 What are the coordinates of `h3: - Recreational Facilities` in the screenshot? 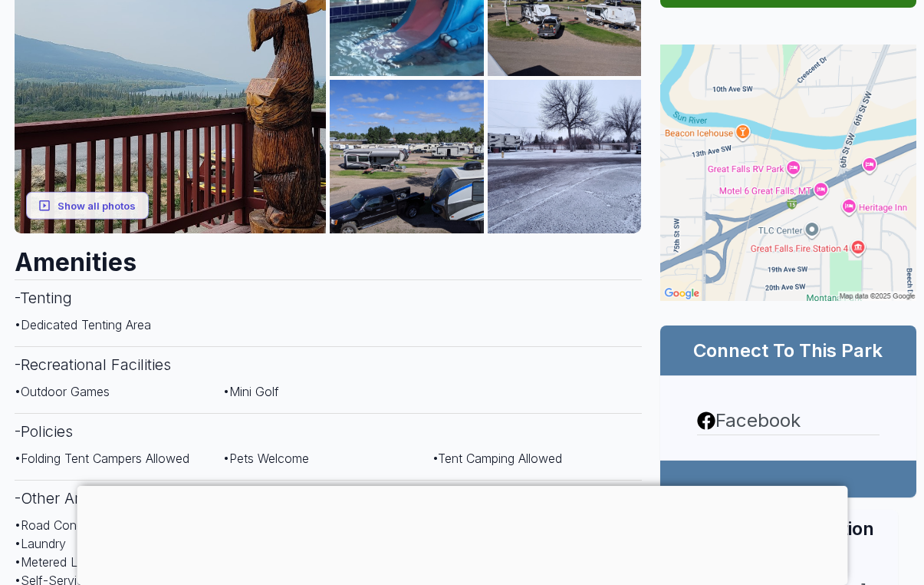 It's located at (328, 364).